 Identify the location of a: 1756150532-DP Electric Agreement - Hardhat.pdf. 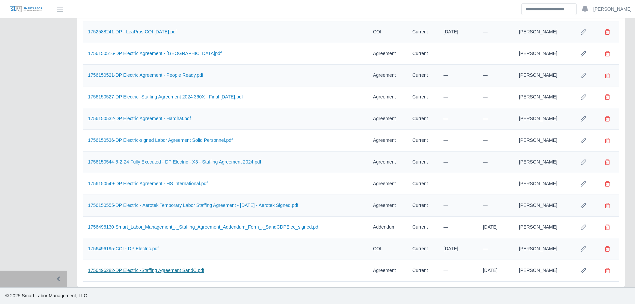
(139, 118).